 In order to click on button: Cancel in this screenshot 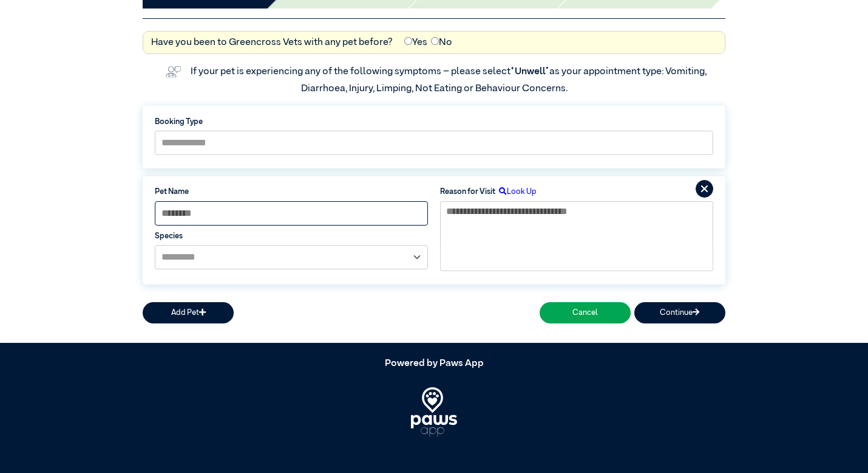, I will do `click(585, 312)`.